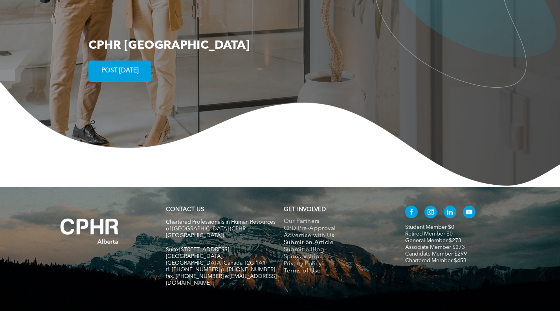 This screenshot has width=560, height=311. I want to click on span: Submit an Article, so click(309, 243).